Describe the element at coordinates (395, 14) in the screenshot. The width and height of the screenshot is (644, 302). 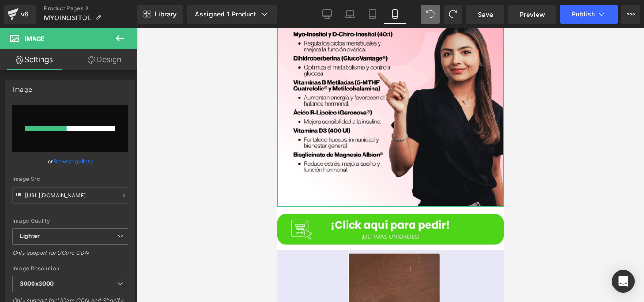
I see `a: Mobile` at that location.